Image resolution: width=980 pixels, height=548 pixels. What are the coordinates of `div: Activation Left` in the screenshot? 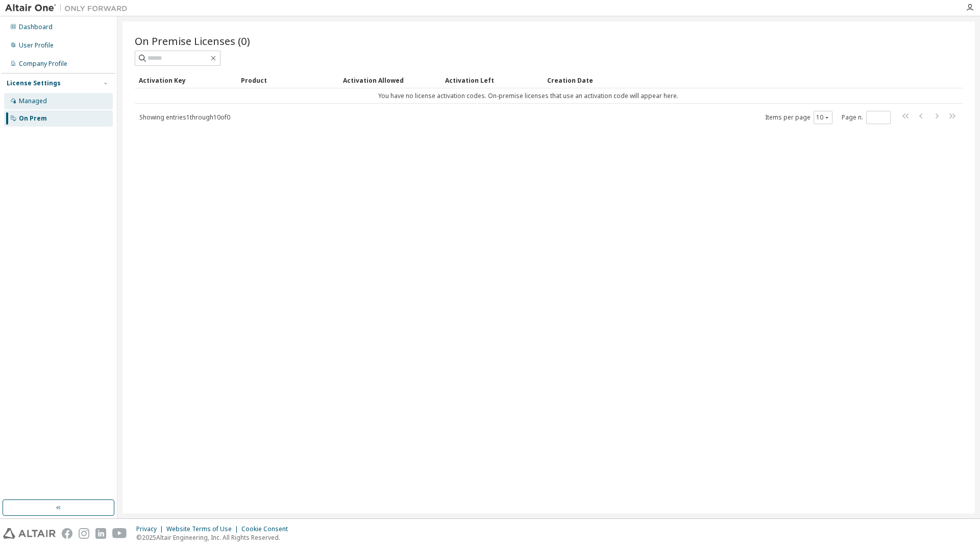 It's located at (492, 80).